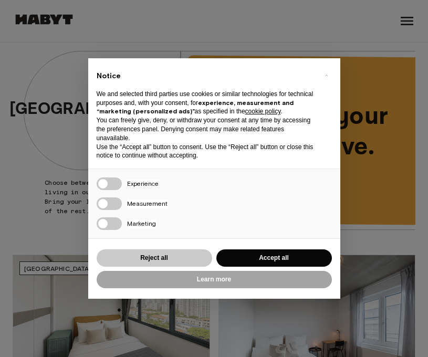  What do you see at coordinates (206, 152) in the screenshot?
I see `p: Use the “Accept all” button to consent. Use the “Reject all” button or close this notice to conti...` at bounding box center [206, 152].